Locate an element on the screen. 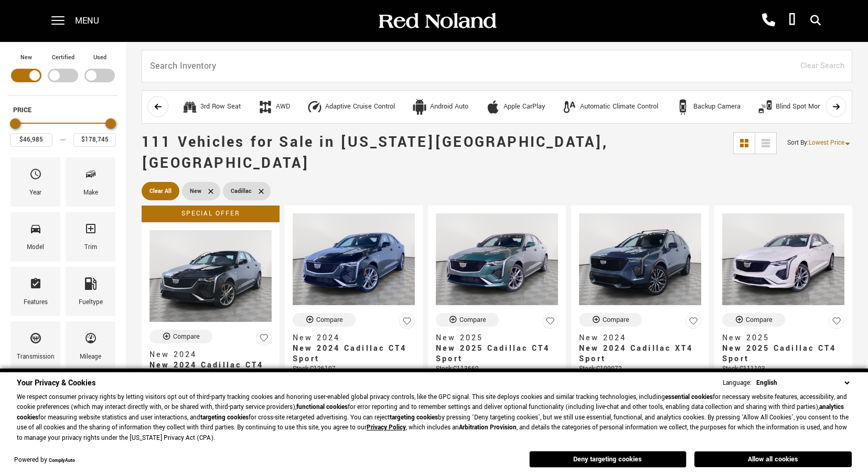  div: TransmissionTransmission is located at coordinates (35, 346).